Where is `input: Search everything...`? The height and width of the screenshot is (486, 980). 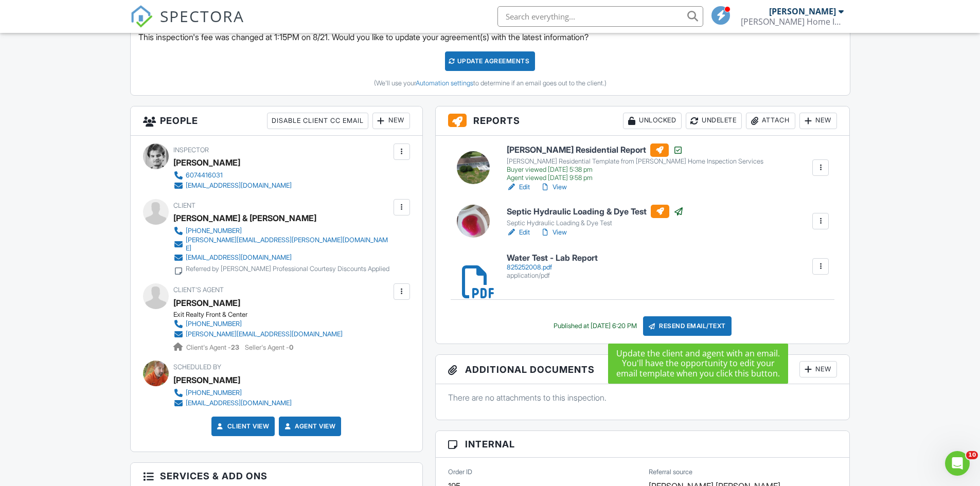
input: Search everything... is located at coordinates (601, 17).